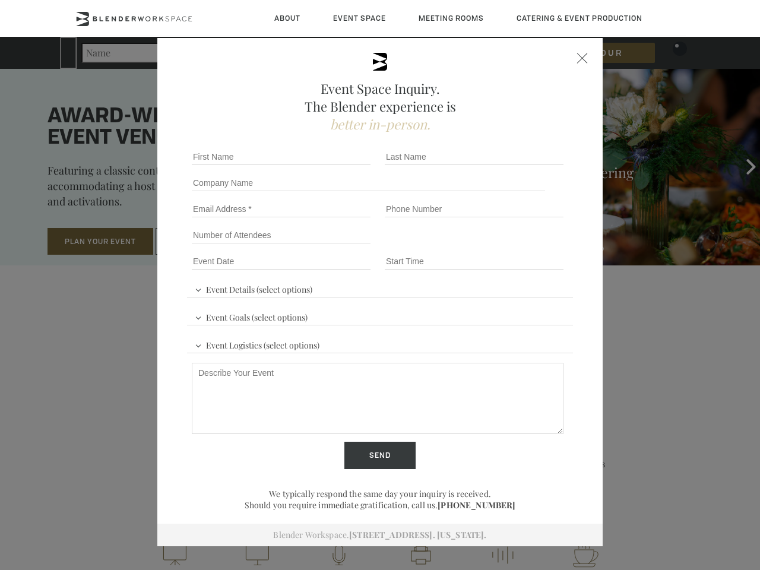 The height and width of the screenshot is (570, 760). Describe the element at coordinates (380, 535) in the screenshot. I see `div: Blender Workspace.` at that location.